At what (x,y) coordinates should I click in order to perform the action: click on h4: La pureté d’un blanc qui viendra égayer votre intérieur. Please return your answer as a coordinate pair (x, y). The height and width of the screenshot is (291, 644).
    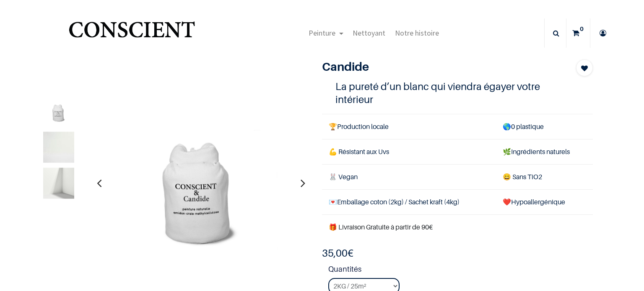
    Looking at the image, I should click on (457, 93).